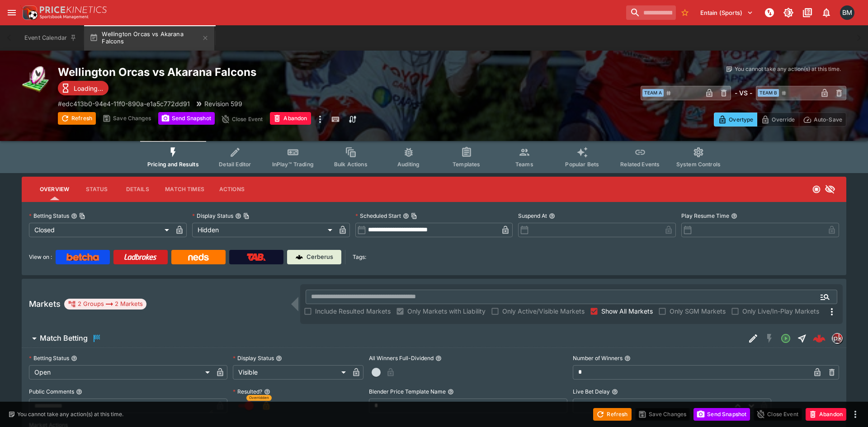 The height and width of the screenshot is (427, 868). I want to click on div: Open, so click(121, 373).